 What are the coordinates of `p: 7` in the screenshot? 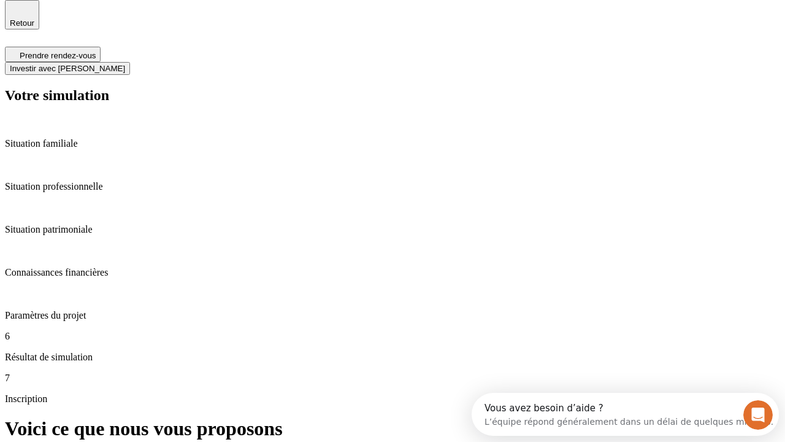 It's located at (393, 378).